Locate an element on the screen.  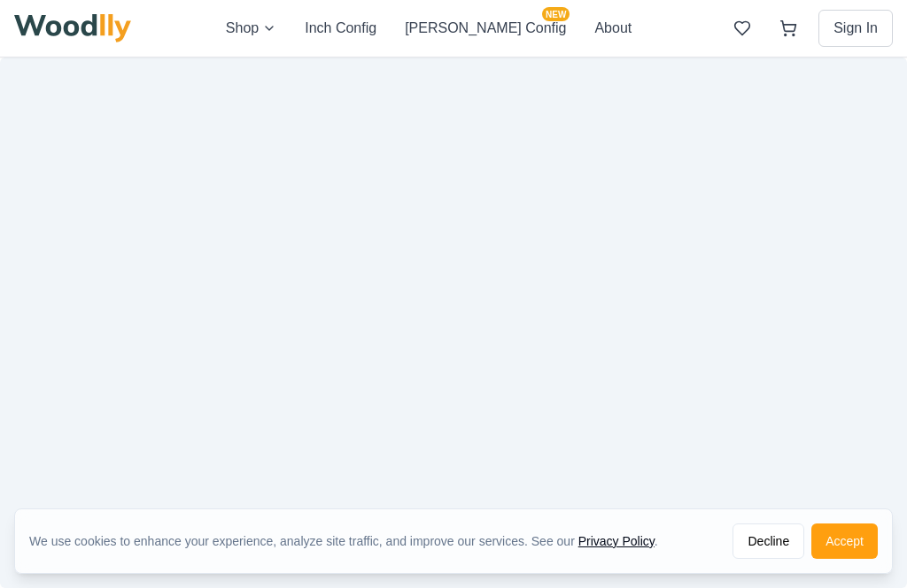
button: About is located at coordinates (613, 28).